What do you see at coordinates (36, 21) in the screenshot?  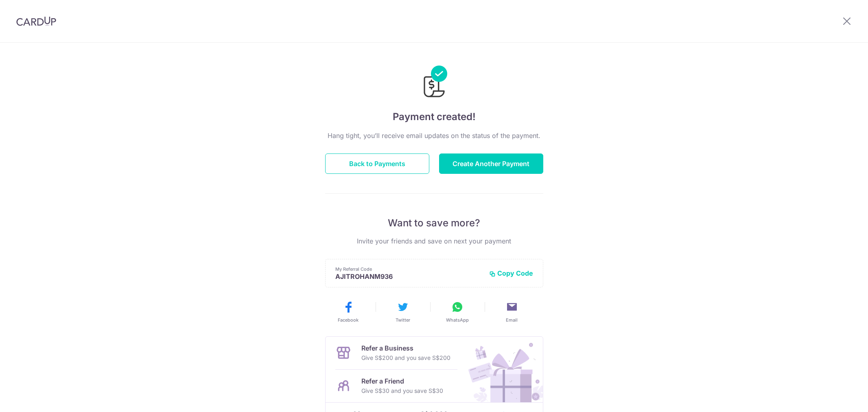 I see `img: CardUp` at bounding box center [36, 21].